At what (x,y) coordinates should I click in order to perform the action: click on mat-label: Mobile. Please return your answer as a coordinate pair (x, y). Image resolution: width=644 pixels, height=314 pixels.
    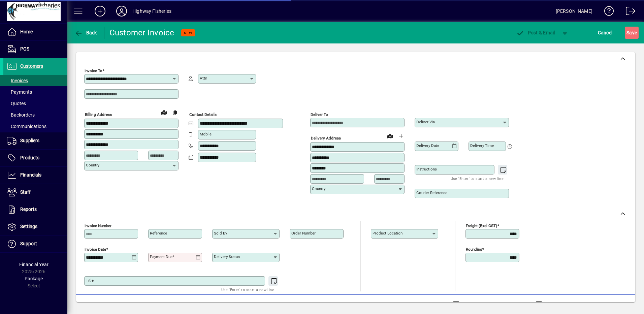
    Looking at the image, I should click on (205, 134).